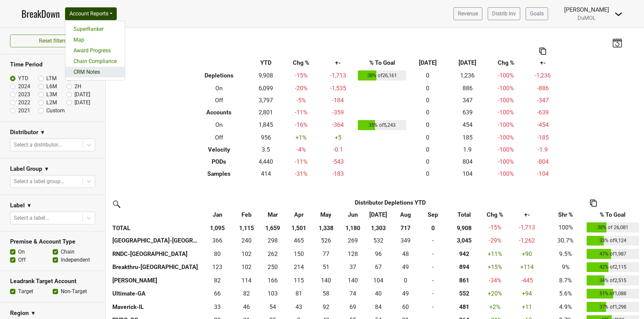 This screenshot has height=319, width=644. What do you see at coordinates (273, 293) in the screenshot?
I see `div: 103` at bounding box center [273, 293].